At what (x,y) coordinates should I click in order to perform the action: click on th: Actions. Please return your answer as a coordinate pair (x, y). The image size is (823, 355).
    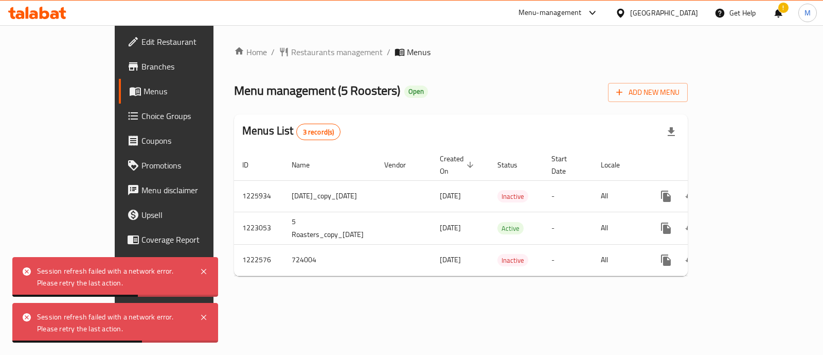
    Looking at the image, I should click on (703, 165).